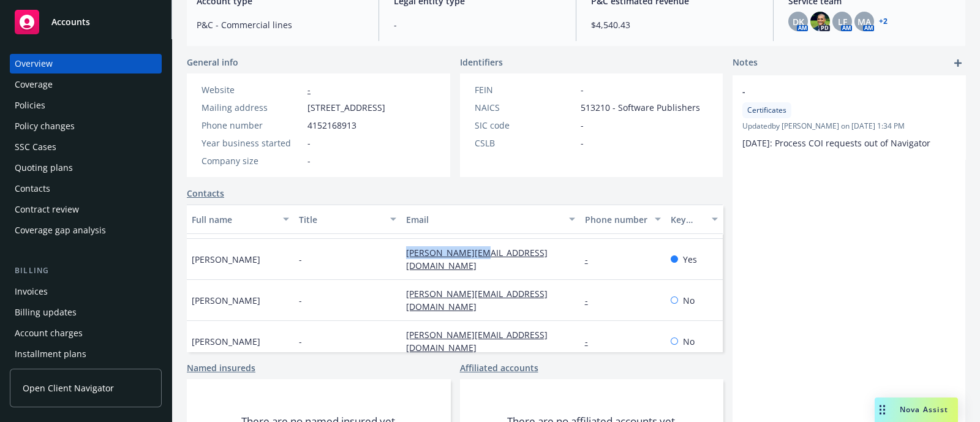 This screenshot has height=422, width=980. Describe the element at coordinates (36, 147) in the screenshot. I see `div: SSC Cases` at that location.